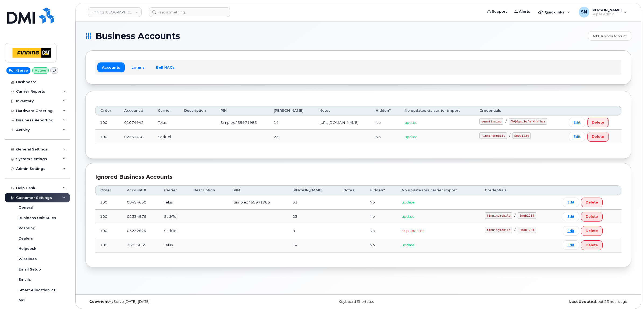 This screenshot has height=309, width=644. Describe the element at coordinates (313, 231) in the screenshot. I see `td: 8` at that location.